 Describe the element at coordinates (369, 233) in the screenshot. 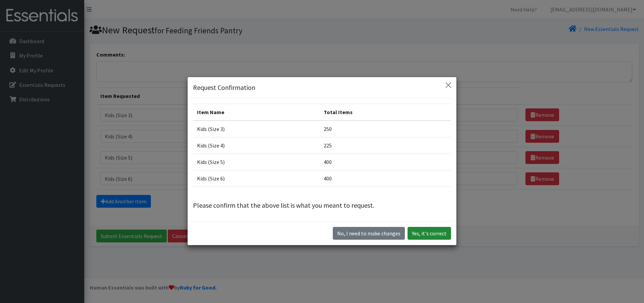

I see `button: No I need to make changes` at that location.